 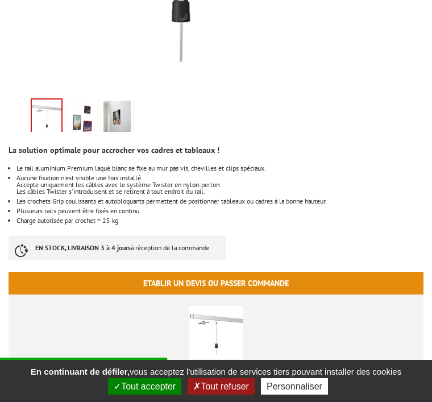 I want to click on img: 250020_kit_premium_cimaises_cable.jpg, so click(x=82, y=118).